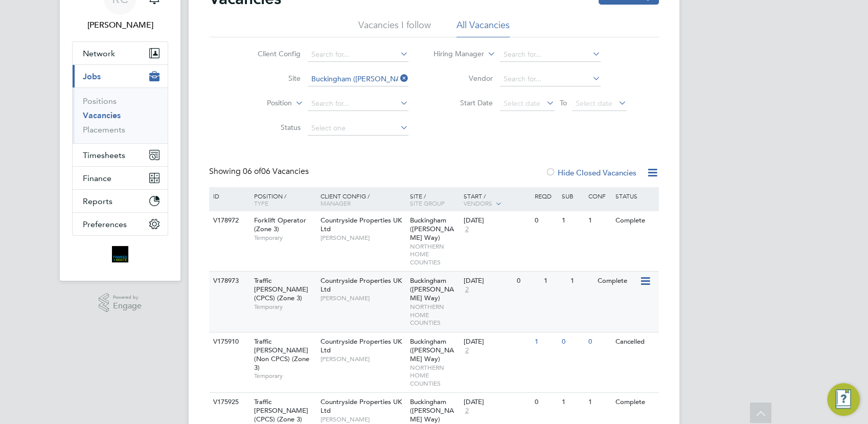  I want to click on div: Cancelled, so click(635, 342).